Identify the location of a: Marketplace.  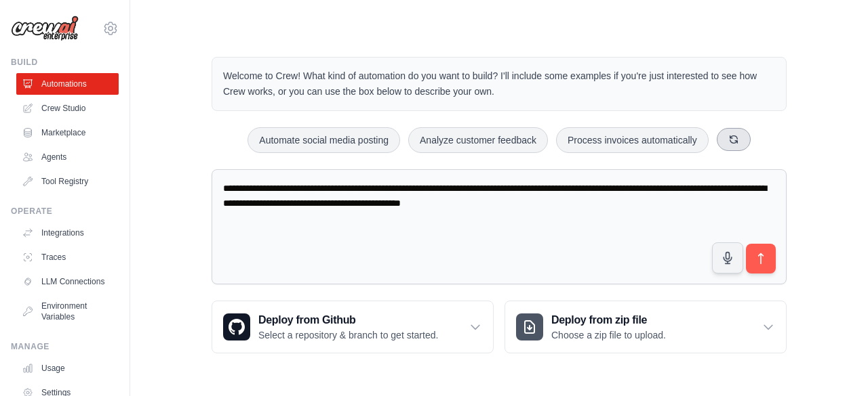
(67, 133).